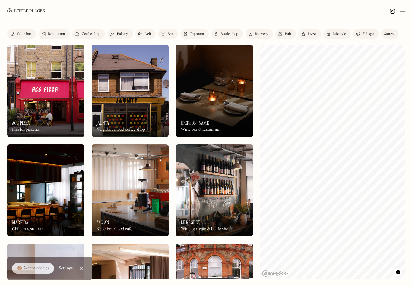  I want to click on div: Wine bar, cafe & bottle shop, so click(205, 229).